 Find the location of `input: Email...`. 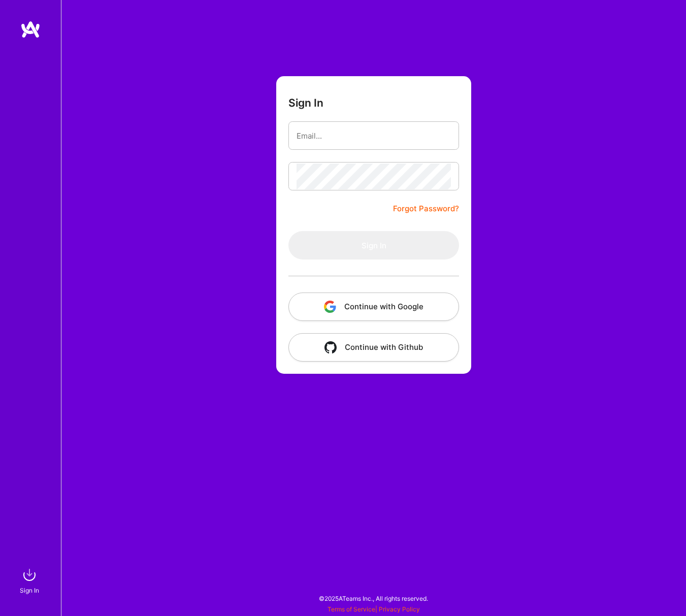

input: Email... is located at coordinates (374, 136).